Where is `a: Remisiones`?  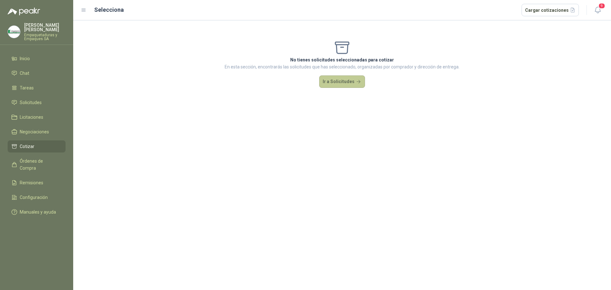 a: Remisiones is located at coordinates (37, 183).